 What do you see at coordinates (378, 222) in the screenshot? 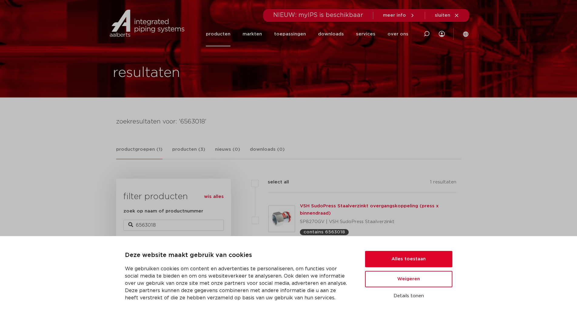
I see `p: SP8270GV | VSH SudoPress Staalverzinkt` at bounding box center [378, 222].